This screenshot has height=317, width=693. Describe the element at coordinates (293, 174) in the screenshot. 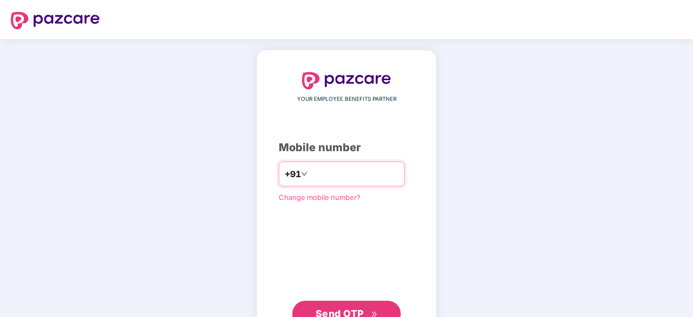

I see `span: +91` at that location.